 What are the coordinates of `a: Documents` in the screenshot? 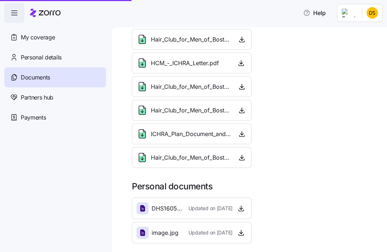 It's located at (55, 77).